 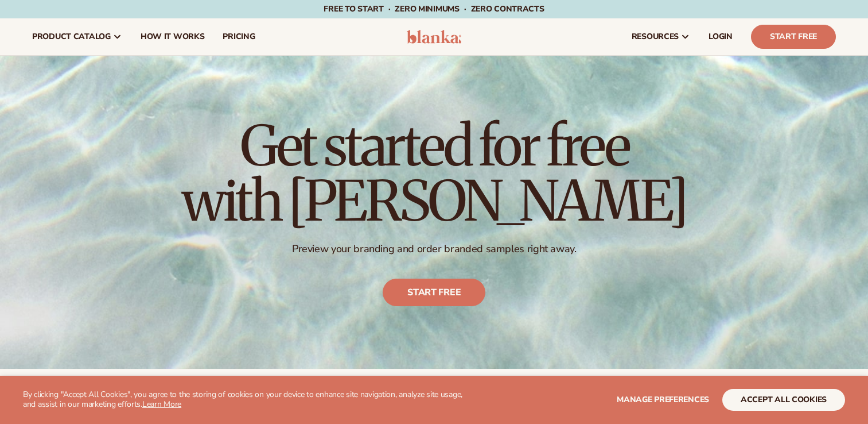 I want to click on a: Start Free, so click(x=794, y=37).